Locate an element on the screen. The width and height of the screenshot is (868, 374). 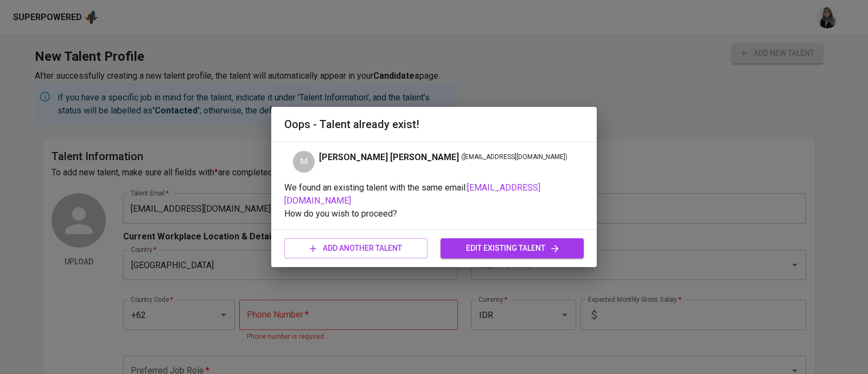
span: add another talent is located at coordinates (356, 248).